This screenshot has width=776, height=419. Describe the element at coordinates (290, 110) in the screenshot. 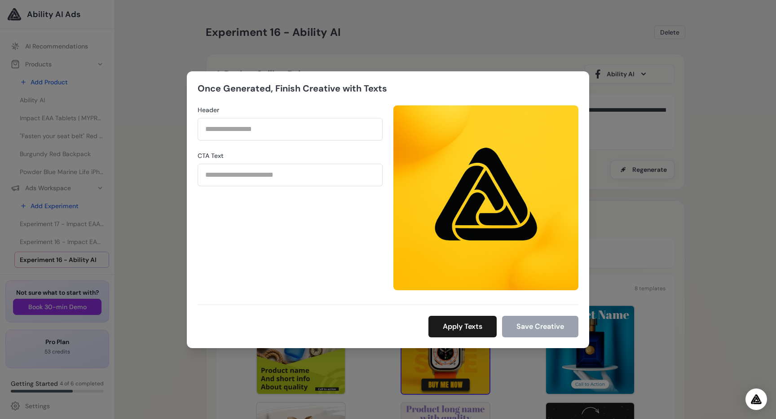

I see `label: Header` at that location.